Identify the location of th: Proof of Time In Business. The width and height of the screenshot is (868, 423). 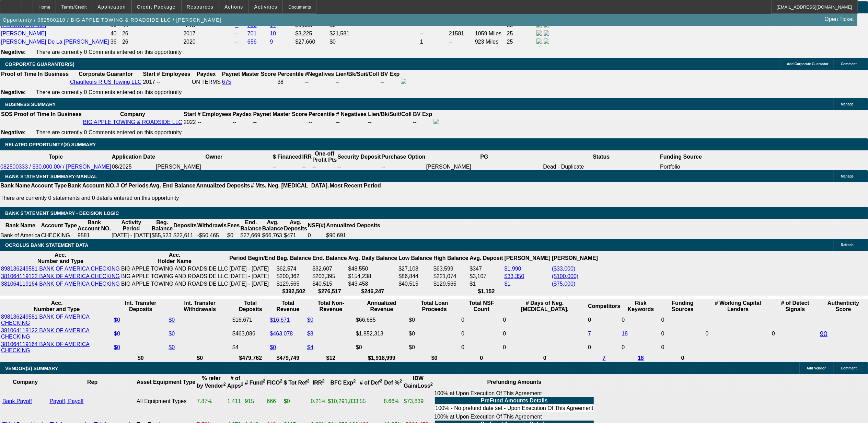
(48, 114).